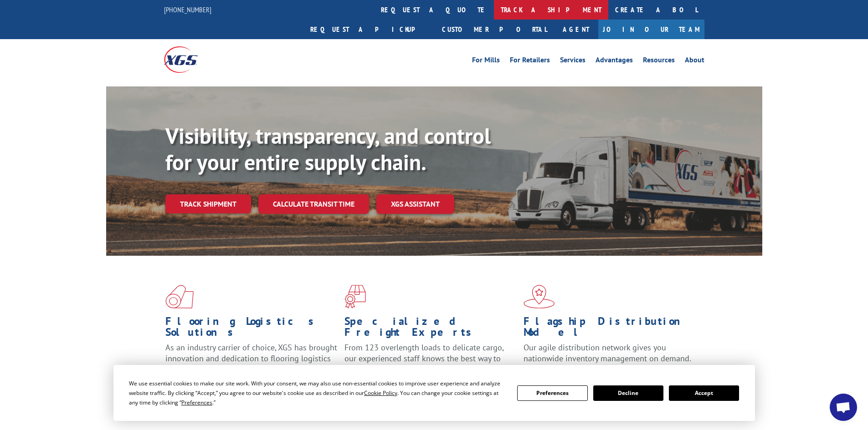 This screenshot has height=430, width=868. What do you see at coordinates (552, 393) in the screenshot?
I see `button: Preferences` at bounding box center [552, 393].